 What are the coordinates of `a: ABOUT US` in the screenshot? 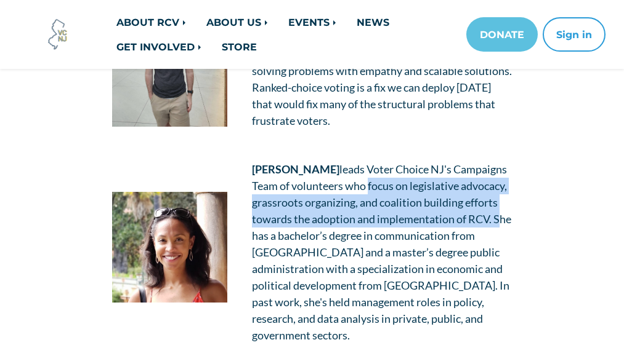 It's located at (238, 22).